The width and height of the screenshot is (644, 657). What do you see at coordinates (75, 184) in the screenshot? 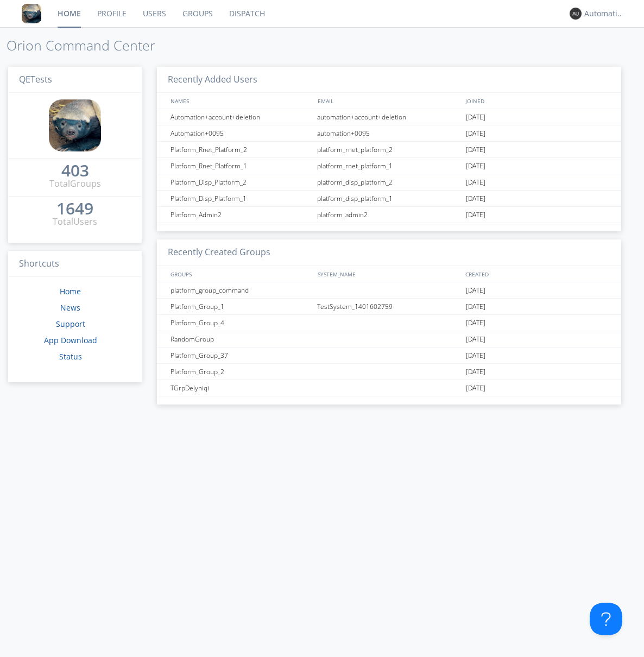
I see `div: Total Groups` at bounding box center [75, 184].